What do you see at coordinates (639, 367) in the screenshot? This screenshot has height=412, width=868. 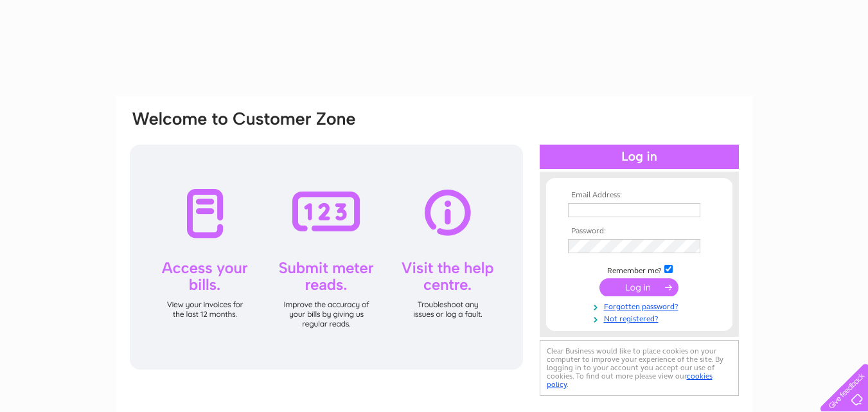 I see `div: Clear Business would like to place cookies on your computer to improve your experience of the sit...` at bounding box center [639, 367].